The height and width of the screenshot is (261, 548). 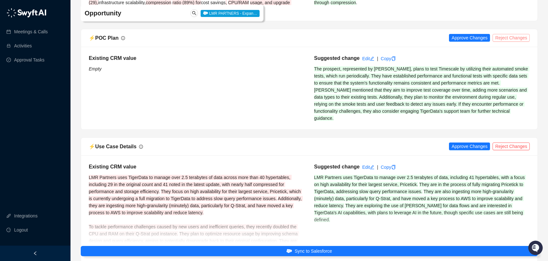 What do you see at coordinates (26, 13) in the screenshot?
I see `img: logo-05li4sbe.png` at bounding box center [26, 13].